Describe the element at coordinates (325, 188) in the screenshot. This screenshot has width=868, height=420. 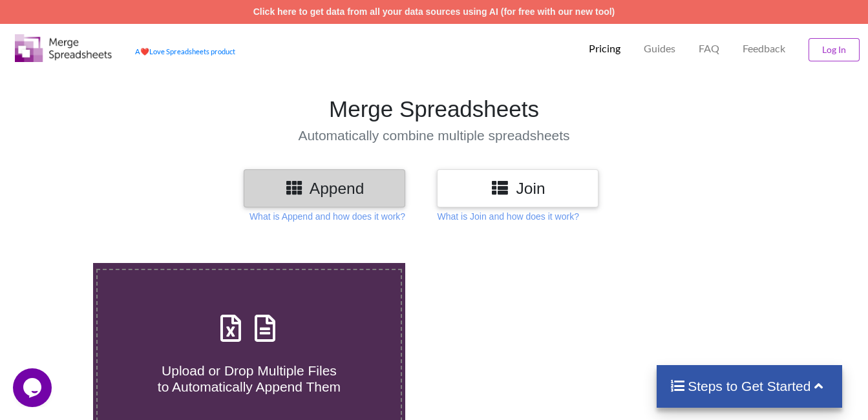
I see `h3: Append` at that location.